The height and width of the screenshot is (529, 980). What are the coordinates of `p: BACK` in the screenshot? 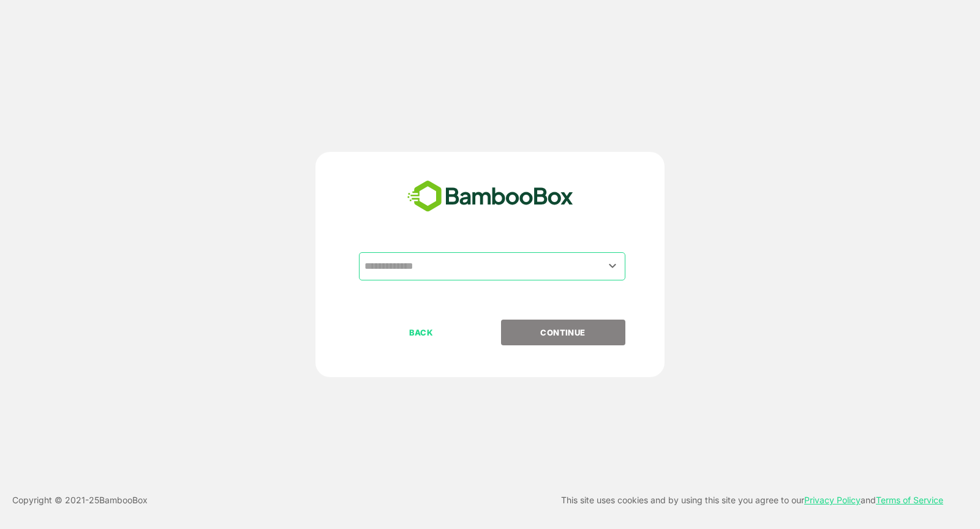 It's located at (421, 332).